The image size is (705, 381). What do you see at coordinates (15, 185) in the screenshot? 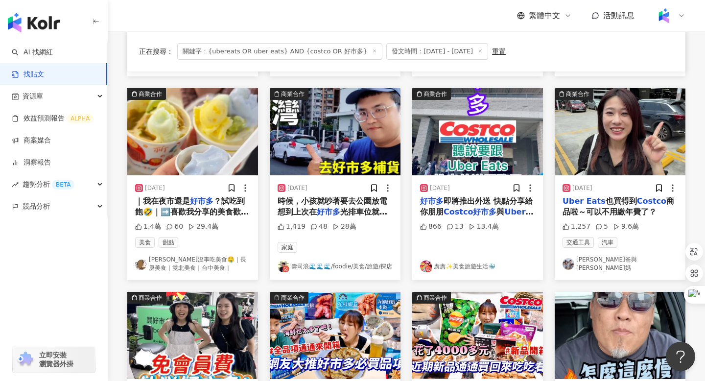
I see `span: rise` at bounding box center [15, 185].